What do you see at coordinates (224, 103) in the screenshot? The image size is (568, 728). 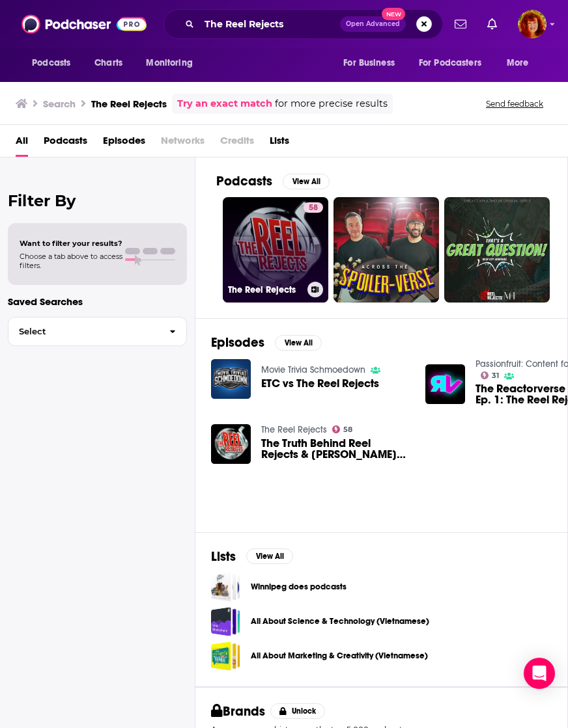 I see `a: Try an exact match` at bounding box center [224, 103].